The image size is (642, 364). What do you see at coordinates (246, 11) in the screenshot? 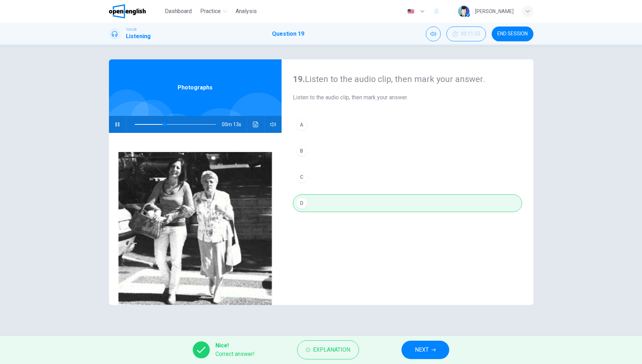
I see `button: Analysis` at bounding box center [246, 11].